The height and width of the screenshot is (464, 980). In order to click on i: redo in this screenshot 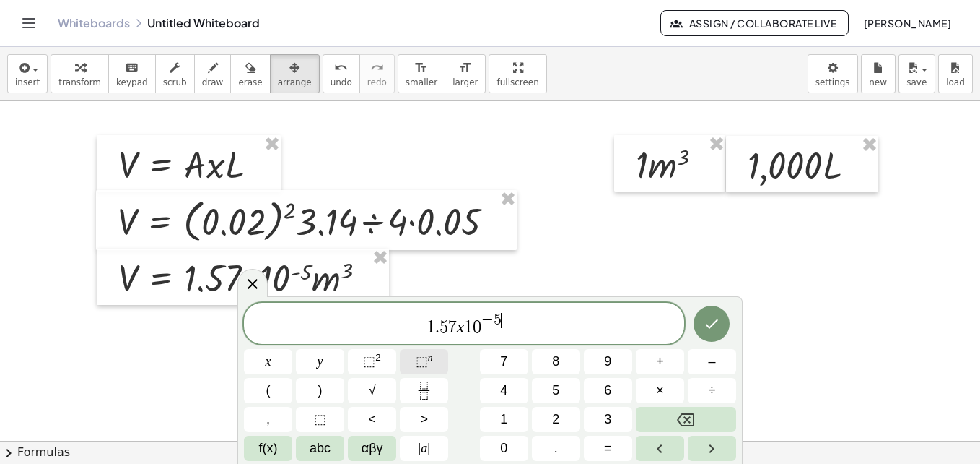, I will do `click(377, 68)`.